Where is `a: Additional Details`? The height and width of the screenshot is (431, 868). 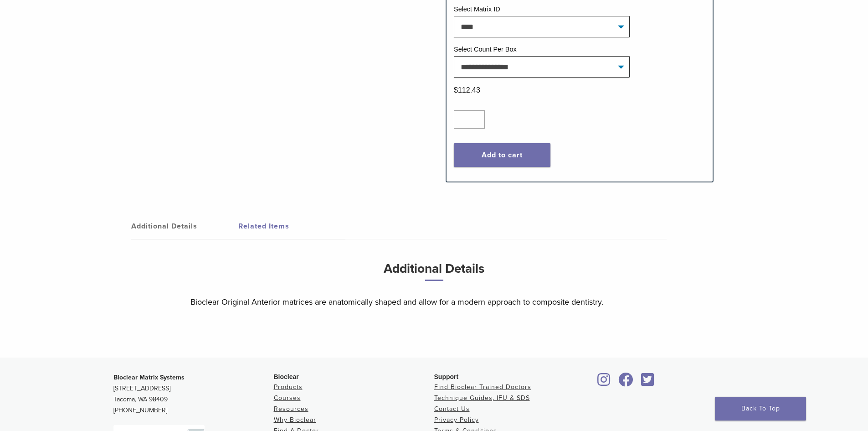 a: Additional Details is located at coordinates (185, 226).